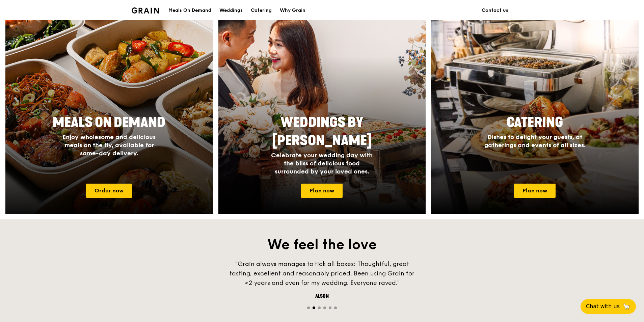 The image size is (644, 322). What do you see at coordinates (109, 116) in the screenshot?
I see `a: Meals On DemandEnjoy wholesome and delicious meals on the fly, available for same-day delivery.Or...` at bounding box center [109, 116].